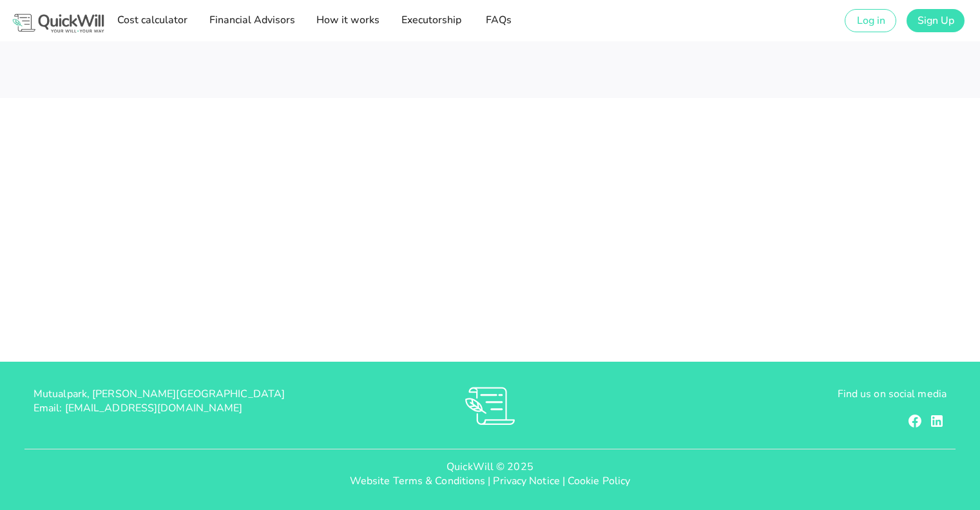  Describe the element at coordinates (430, 20) in the screenshot. I see `span: Executorship` at that location.